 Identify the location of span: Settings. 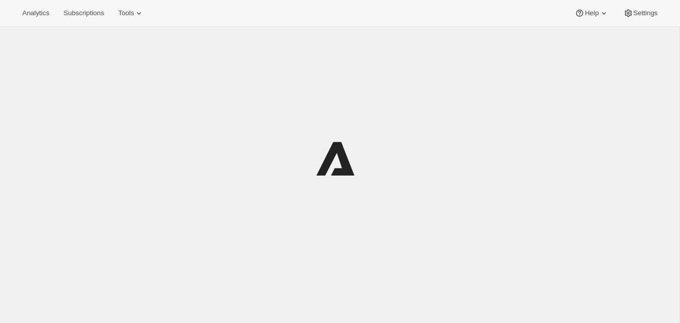
(645, 13).